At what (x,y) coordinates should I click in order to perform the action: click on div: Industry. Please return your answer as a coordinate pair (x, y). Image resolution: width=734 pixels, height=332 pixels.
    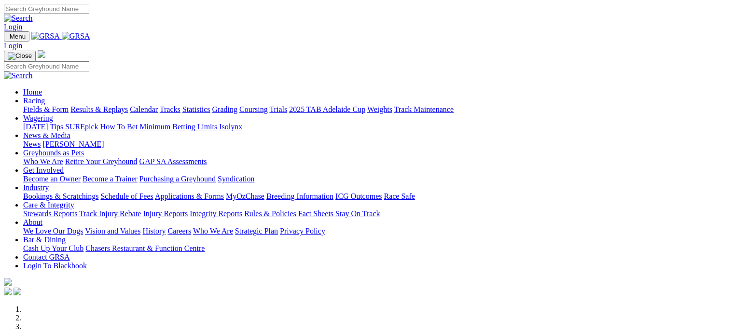
    Looking at the image, I should click on (376, 196).